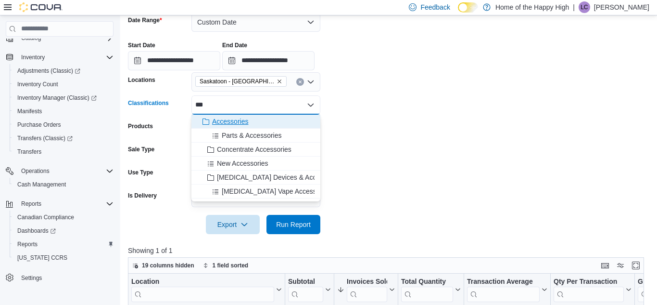  Describe the element at coordinates (60, 277) in the screenshot. I see `button: Settings` at that location.